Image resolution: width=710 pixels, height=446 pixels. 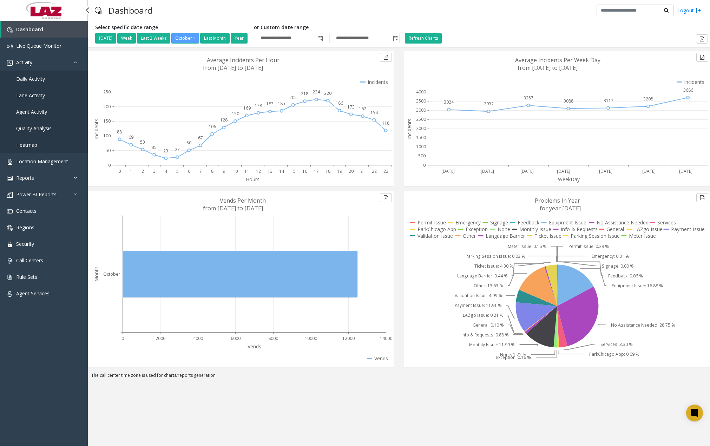 What do you see at coordinates (34, 128) in the screenshot?
I see `span: Quality Analysis` at bounding box center [34, 128].